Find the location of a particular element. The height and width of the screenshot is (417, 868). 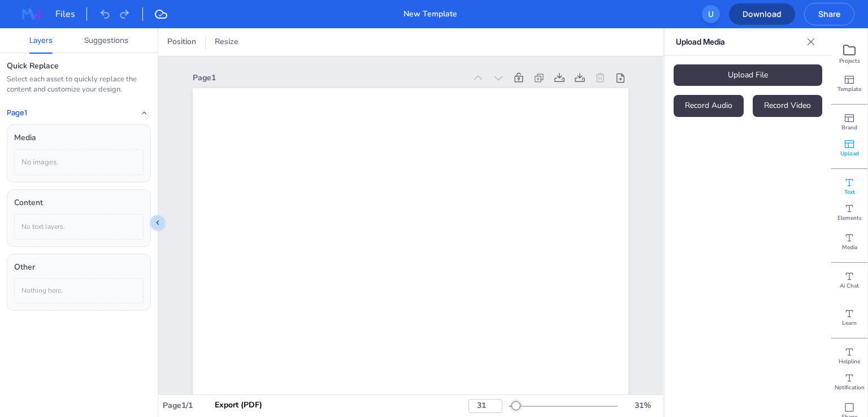

input: Enter zoom percentage (1-500) is located at coordinates (486, 405).